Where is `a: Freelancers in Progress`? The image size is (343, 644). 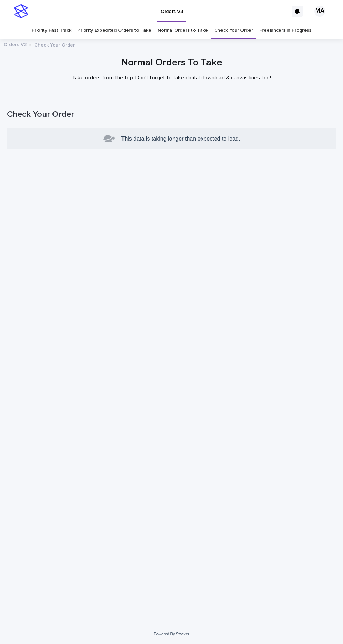 a: Freelancers in Progress is located at coordinates (286, 31).